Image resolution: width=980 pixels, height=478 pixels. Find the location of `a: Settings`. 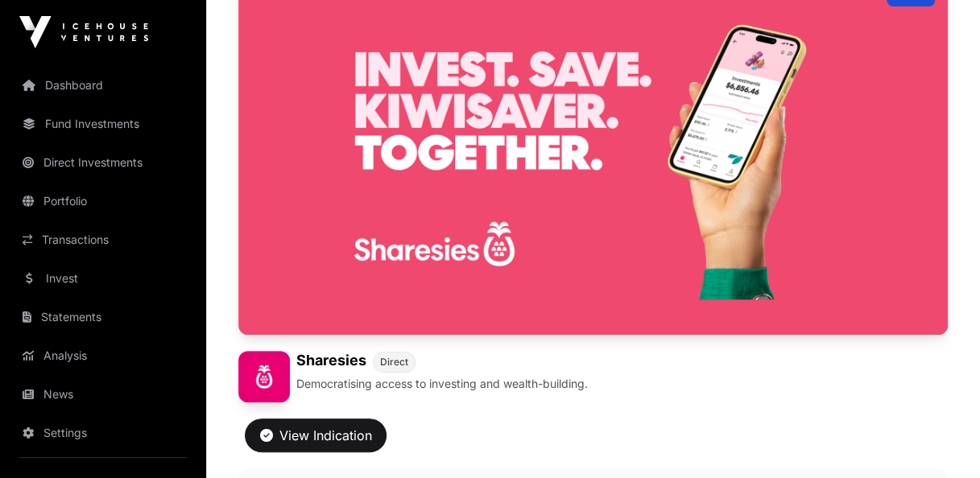

a: Settings is located at coordinates (103, 433).